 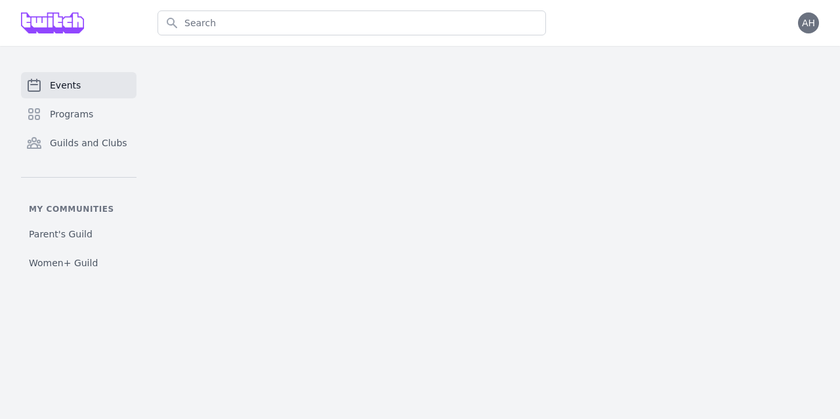 What do you see at coordinates (89, 143) in the screenshot?
I see `span: Guilds and Clubs` at bounding box center [89, 143].